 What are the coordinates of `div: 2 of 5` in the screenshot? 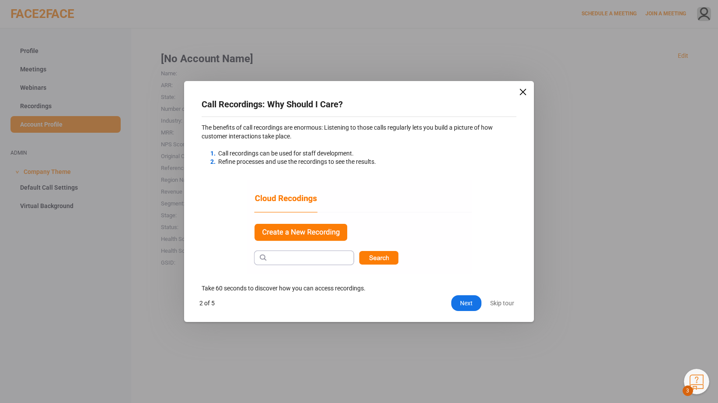 It's located at (207, 303).